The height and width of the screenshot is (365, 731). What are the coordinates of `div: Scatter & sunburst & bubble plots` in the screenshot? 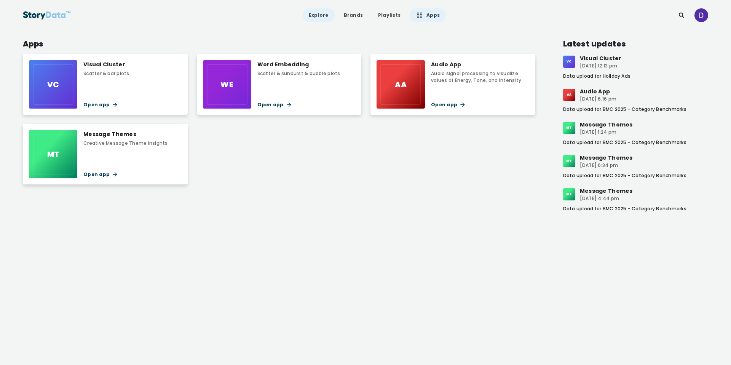 It's located at (299, 73).